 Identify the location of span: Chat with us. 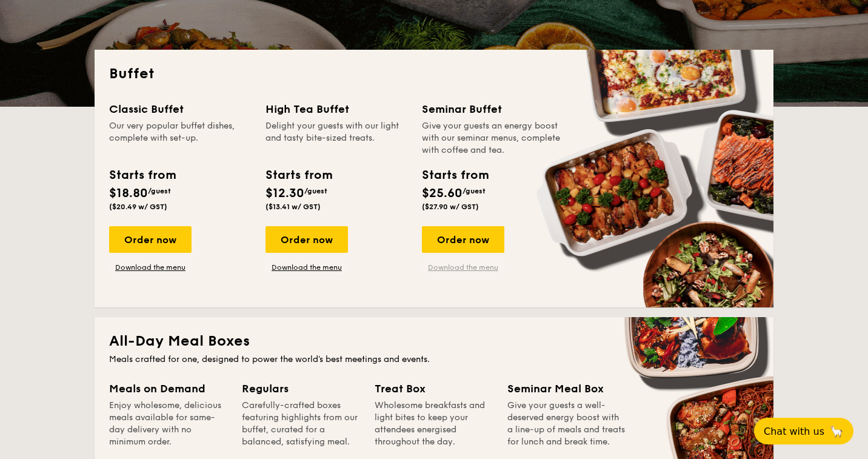
(794, 431).